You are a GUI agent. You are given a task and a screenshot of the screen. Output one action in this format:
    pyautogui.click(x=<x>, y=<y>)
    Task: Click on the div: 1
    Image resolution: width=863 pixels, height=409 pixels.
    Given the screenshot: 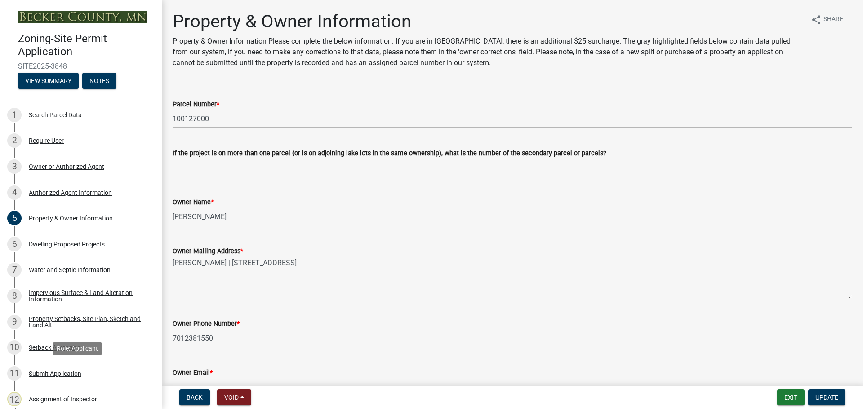 What is the action you would take?
    pyautogui.click(x=14, y=115)
    